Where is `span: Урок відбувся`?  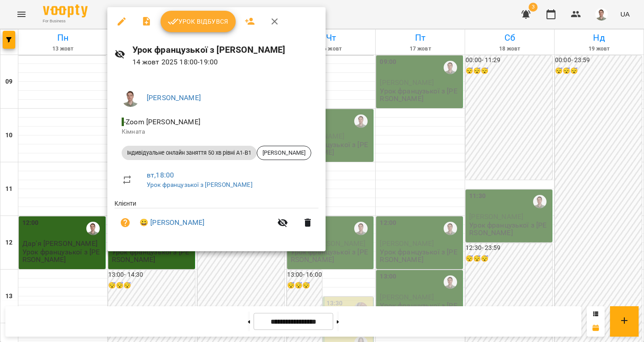
span: Урок відбувся is located at coordinates (198, 21).